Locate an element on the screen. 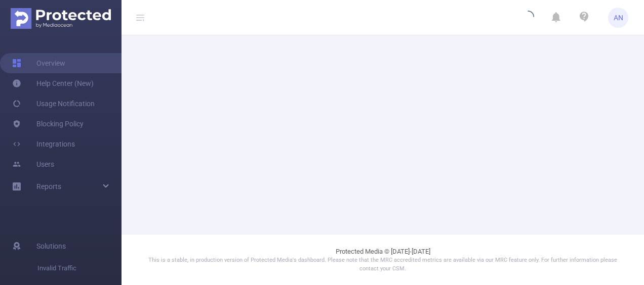 Image resolution: width=644 pixels, height=285 pixels. i: icon: loading is located at coordinates (528, 18).